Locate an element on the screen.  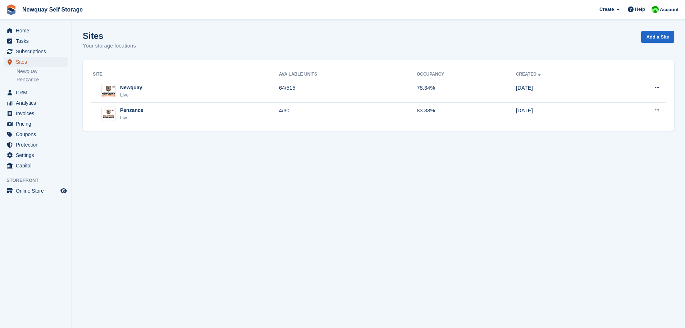
img: Baylor is located at coordinates (655, 9).